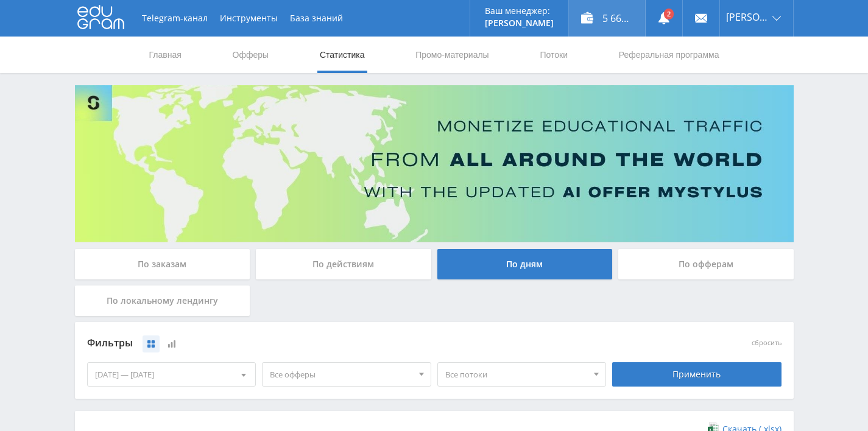  What do you see at coordinates (766, 343) in the screenshot?
I see `button: сбросить` at bounding box center [766, 343].